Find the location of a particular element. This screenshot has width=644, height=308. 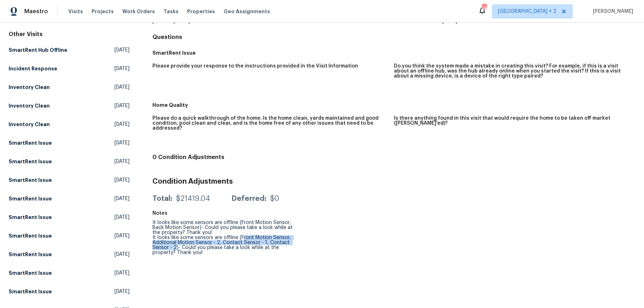

h5: Is there anything found in this visit that would require the home to be taken off market ([PERSON... is located at coordinates (512, 121).